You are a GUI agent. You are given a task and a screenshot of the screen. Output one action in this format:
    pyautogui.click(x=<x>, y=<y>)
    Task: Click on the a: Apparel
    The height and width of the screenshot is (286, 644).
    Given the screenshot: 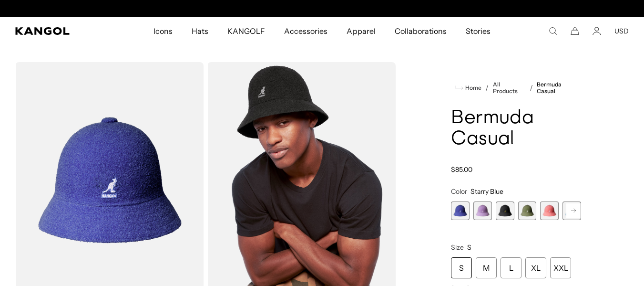 What is the action you would take?
    pyautogui.click(x=361, y=31)
    